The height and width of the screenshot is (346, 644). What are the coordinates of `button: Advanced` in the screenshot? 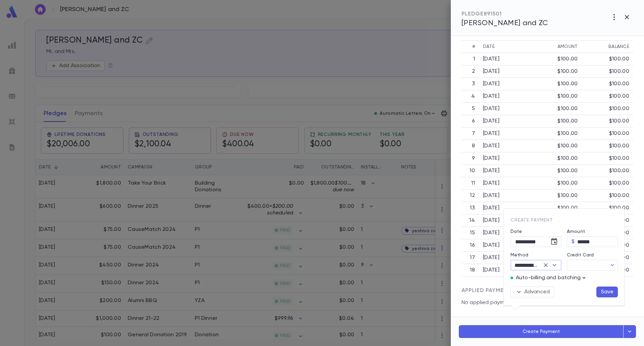 It's located at (532, 292).